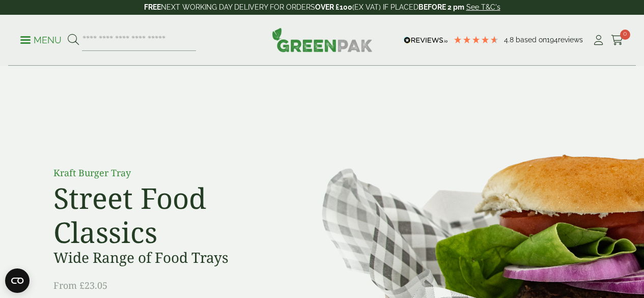  Describe the element at coordinates (168, 258) in the screenshot. I see `h3: Wide Range of Food Trays` at that location.